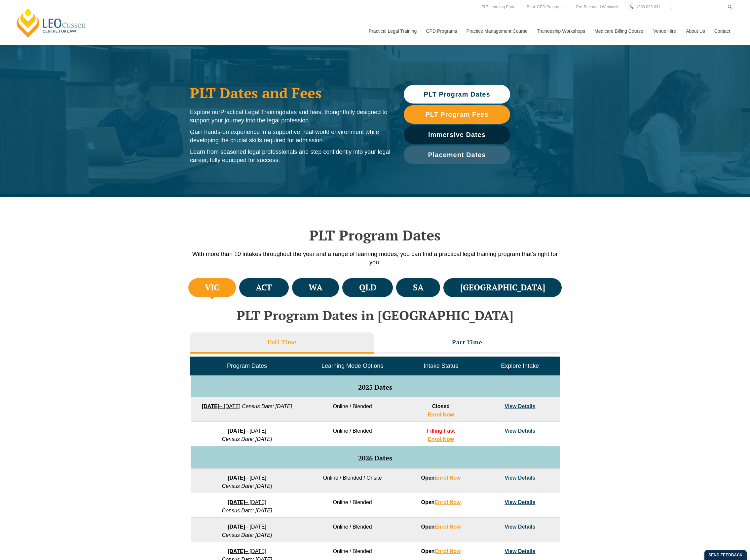  I want to click on span: Immersive Dates, so click(457, 134).